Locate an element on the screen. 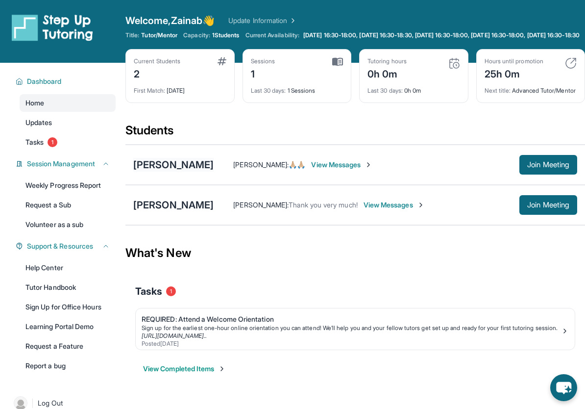 The width and height of the screenshot is (585, 409). div: What's New is located at coordinates (355, 253).